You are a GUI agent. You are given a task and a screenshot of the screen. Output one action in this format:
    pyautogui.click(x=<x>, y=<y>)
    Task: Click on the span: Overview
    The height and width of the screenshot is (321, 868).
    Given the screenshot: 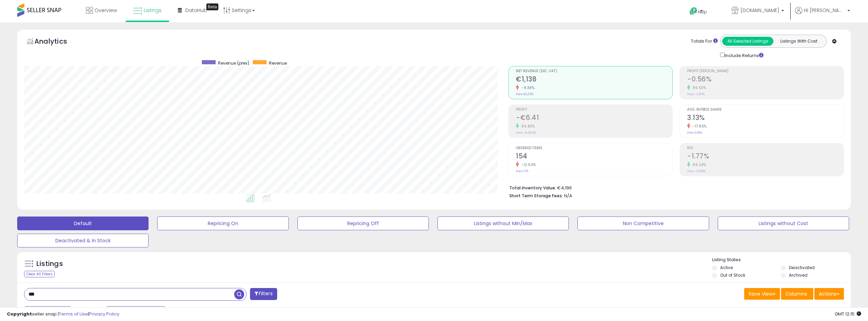 What is the action you would take?
    pyautogui.click(x=106, y=11)
    